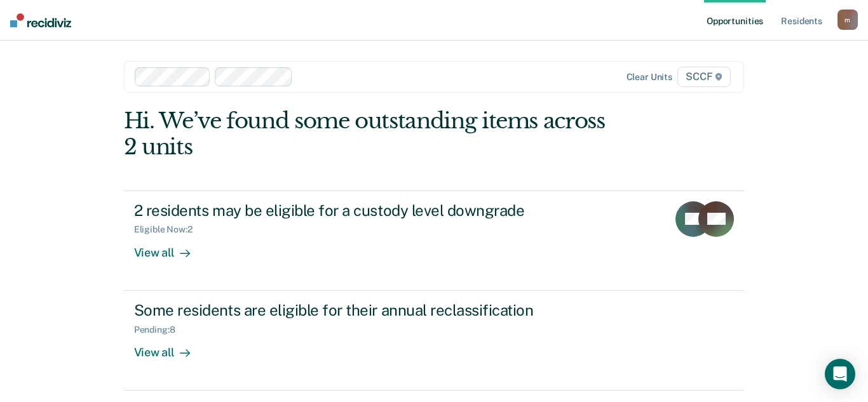 The height and width of the screenshot is (402, 868). What do you see at coordinates (847, 20) in the screenshot?
I see `div: m` at bounding box center [847, 20].